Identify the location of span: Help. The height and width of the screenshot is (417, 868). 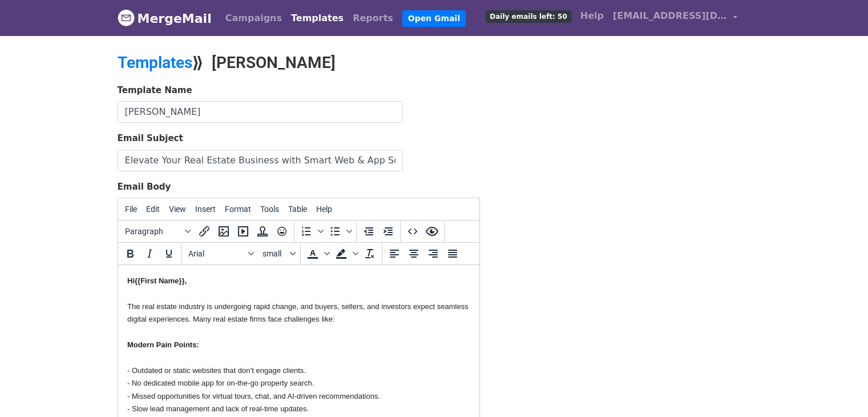
(324, 209).